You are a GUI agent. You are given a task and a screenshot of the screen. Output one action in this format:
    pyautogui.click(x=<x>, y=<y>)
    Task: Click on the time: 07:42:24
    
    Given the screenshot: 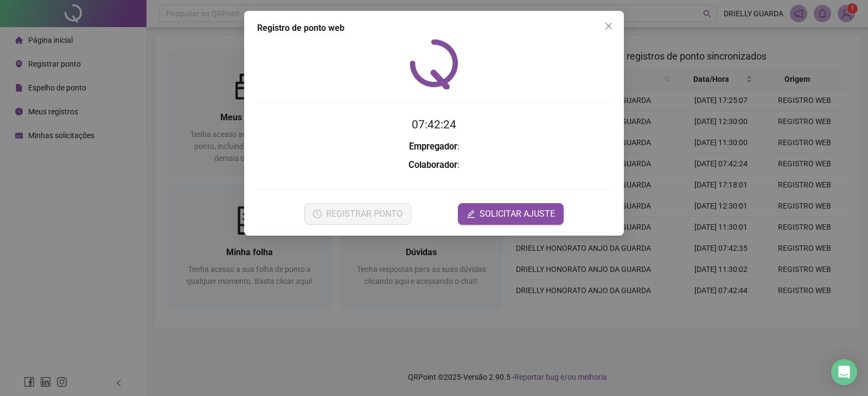 What is the action you would take?
    pyautogui.click(x=434, y=124)
    